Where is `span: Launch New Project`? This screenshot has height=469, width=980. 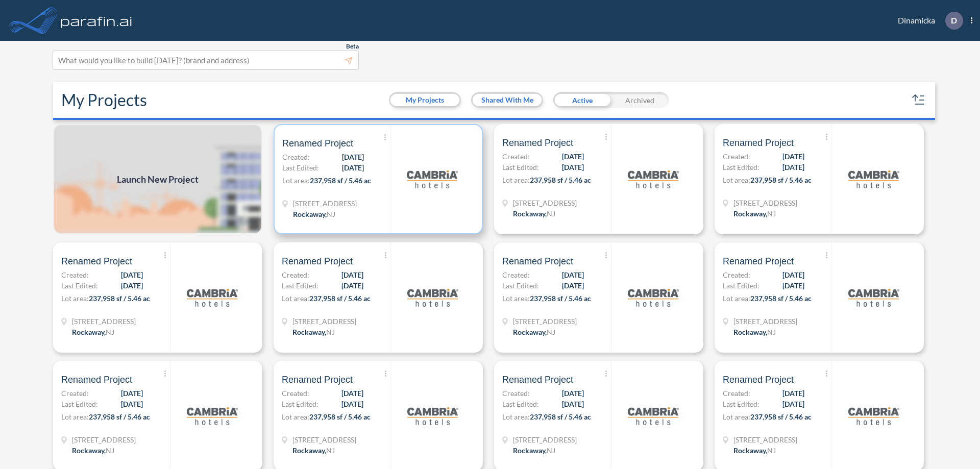 span: Launch New Project is located at coordinates (157, 179).